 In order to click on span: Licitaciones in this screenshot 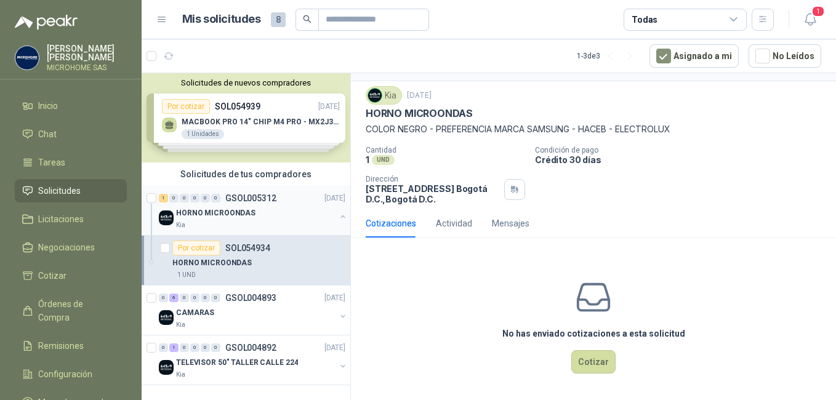, I will do `click(61, 219)`.